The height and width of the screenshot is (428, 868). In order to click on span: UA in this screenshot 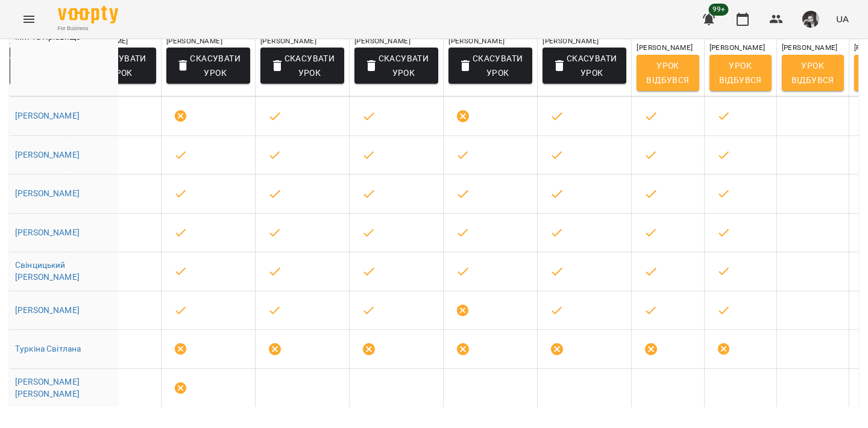, I will do `click(842, 19)`.